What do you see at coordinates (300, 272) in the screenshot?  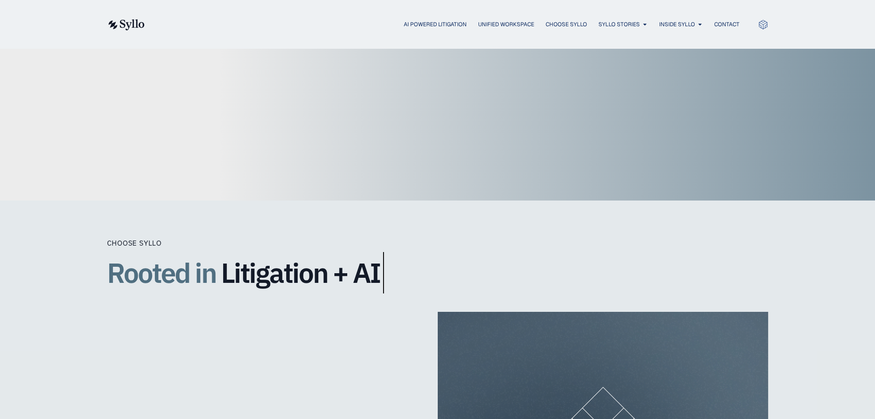 I see `span: Litigation + AI` at bounding box center [300, 272].